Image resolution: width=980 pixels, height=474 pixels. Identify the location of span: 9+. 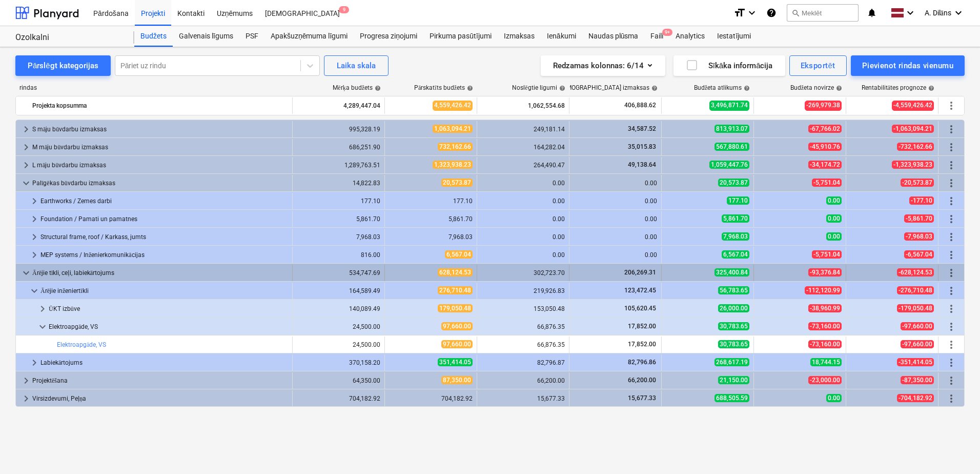
(667, 32).